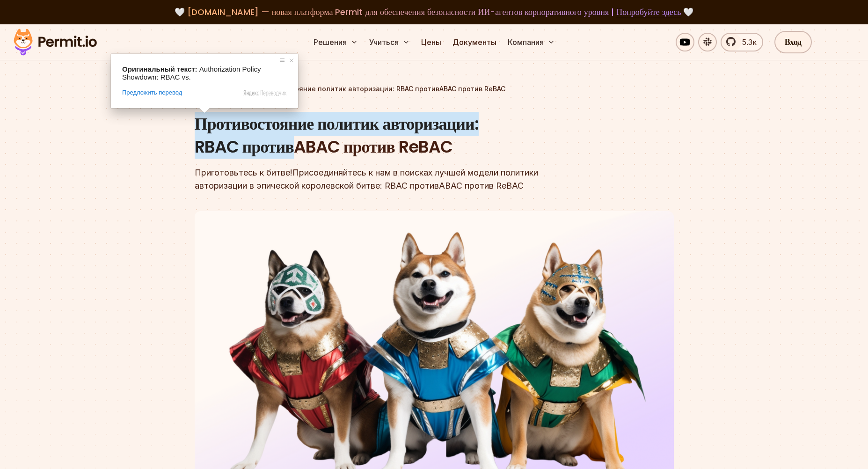 The image size is (868, 469). What do you see at coordinates (55, 42) in the screenshot?
I see `img: Разрешающий логотип` at bounding box center [55, 42].